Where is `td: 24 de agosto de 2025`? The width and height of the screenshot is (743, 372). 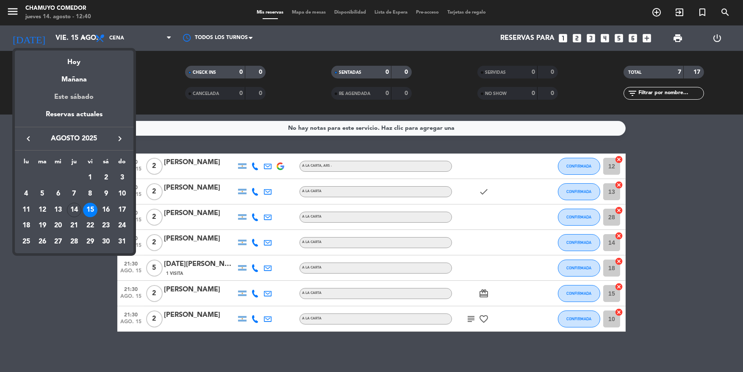
td: 24 de agosto de 2025 is located at coordinates (122, 226).